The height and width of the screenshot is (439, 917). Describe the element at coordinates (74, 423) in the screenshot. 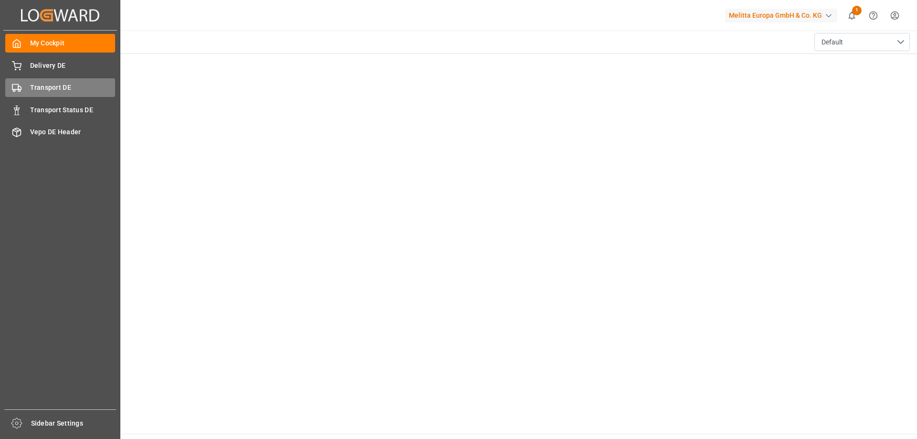

I see `span: Sidebar Settings` at that location.